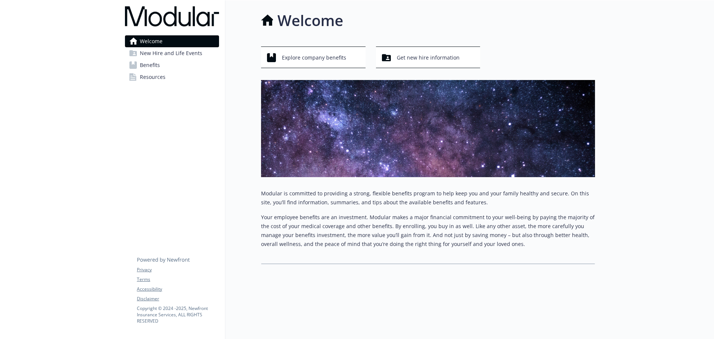 Image resolution: width=714 pixels, height=339 pixels. I want to click on span: Explore company benefits, so click(314, 58).